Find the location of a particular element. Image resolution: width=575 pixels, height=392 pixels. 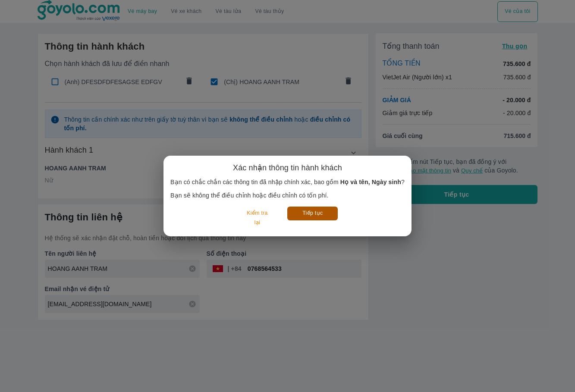

p: Bạn có chắc chắn các thông tin đã nhập chính xác, bao gồm ? is located at coordinates (287, 182).